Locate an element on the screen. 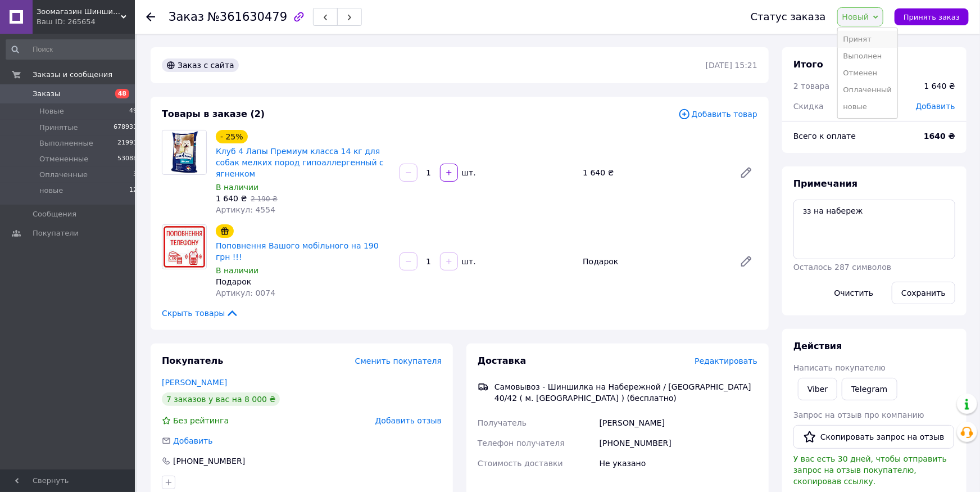 The image size is (980, 492). div: Не указано is located at coordinates (679, 463).